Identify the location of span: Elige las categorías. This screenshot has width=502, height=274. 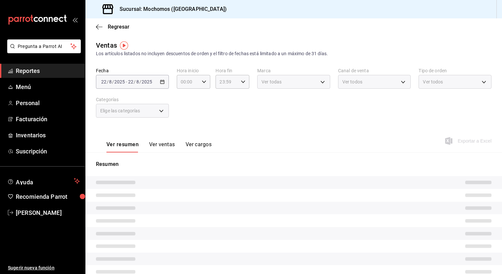
(120, 111).